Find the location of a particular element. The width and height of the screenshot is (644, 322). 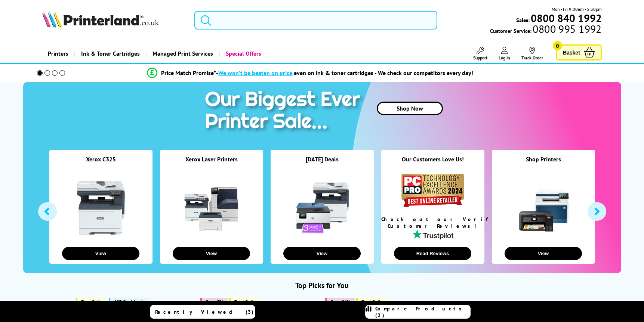

a: Log In is located at coordinates (504, 53).